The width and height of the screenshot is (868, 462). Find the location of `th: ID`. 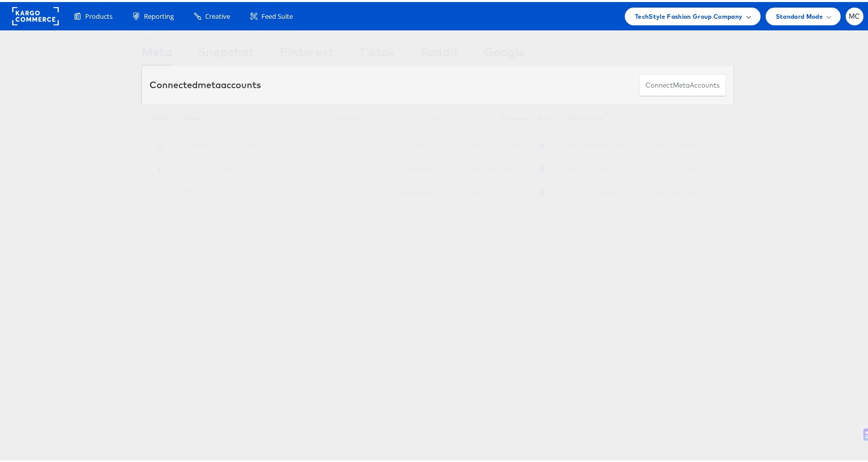

th: ID is located at coordinates (405, 117).